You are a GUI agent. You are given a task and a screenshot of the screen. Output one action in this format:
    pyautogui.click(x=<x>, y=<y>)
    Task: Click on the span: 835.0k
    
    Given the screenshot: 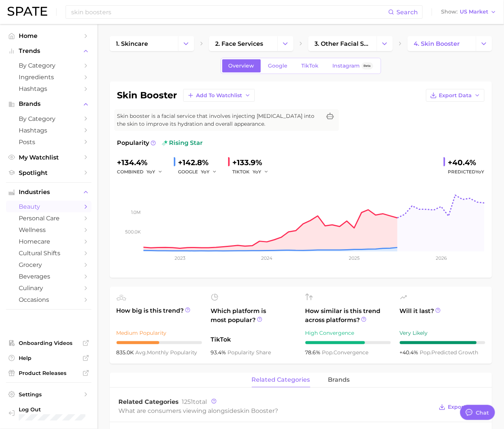 What is the action you would take?
    pyautogui.click(x=126, y=352)
    